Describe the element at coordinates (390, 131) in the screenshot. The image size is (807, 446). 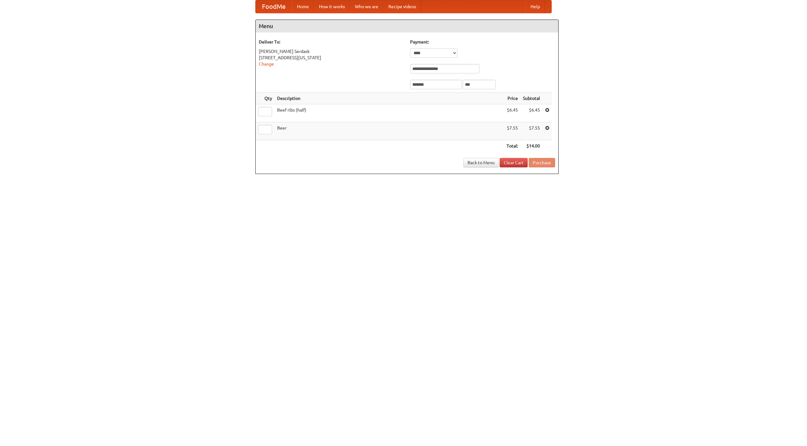
I see `td: Beer` at that location.